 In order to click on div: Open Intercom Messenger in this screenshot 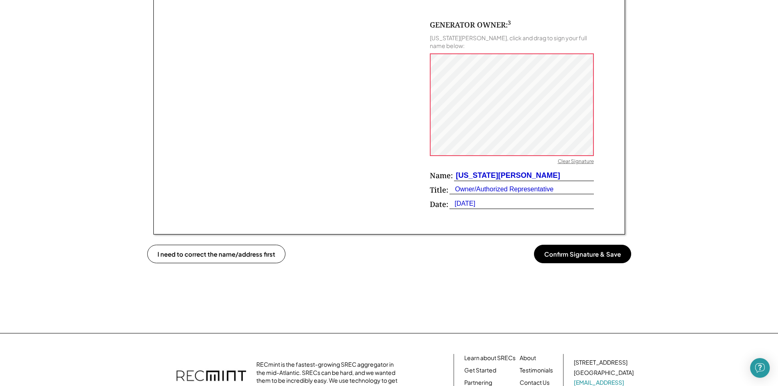, I will do `click(760, 368)`.